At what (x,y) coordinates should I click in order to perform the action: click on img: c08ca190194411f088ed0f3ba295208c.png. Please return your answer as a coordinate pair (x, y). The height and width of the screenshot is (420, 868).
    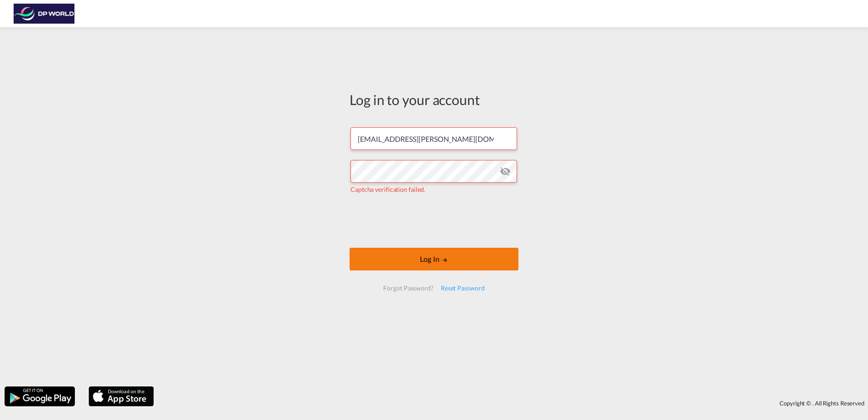
    Looking at the image, I should click on (44, 14).